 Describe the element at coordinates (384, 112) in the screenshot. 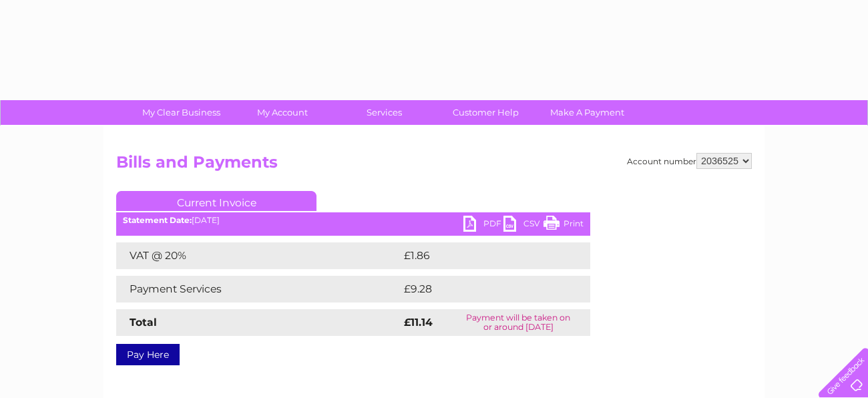

I see `a: Services` at that location.